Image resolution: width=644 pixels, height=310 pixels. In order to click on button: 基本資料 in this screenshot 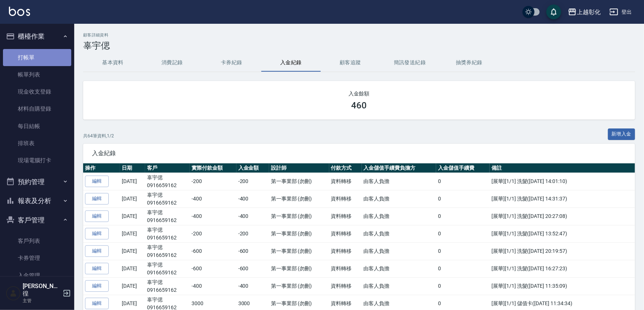, I will do `click(113, 63)`.